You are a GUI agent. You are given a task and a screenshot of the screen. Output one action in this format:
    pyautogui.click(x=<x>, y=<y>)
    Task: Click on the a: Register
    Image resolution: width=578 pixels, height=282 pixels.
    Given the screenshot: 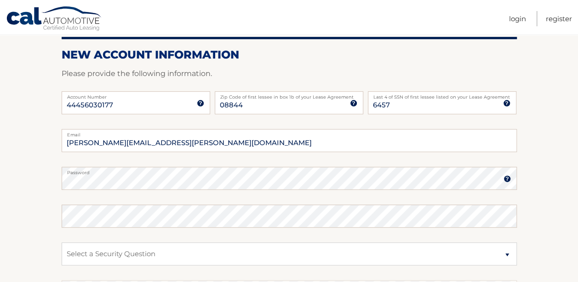 What is the action you would take?
    pyautogui.click(x=559, y=18)
    